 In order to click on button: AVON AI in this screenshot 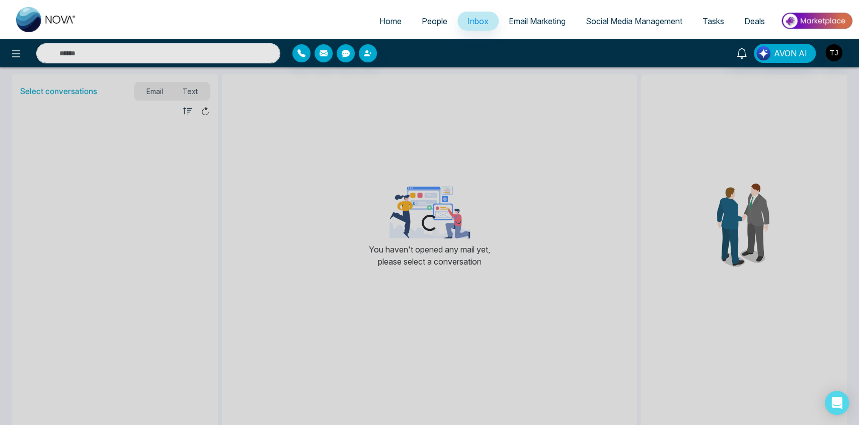, I will do `click(785, 53)`.